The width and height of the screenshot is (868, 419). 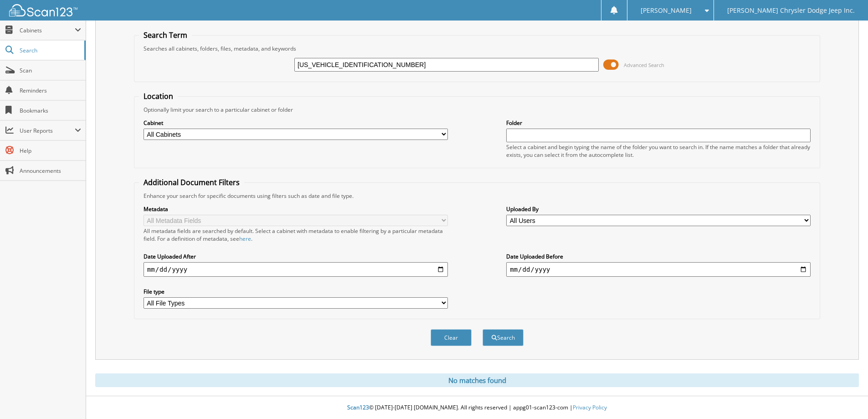 I want to click on label: Date Uploaded After, so click(x=296, y=256).